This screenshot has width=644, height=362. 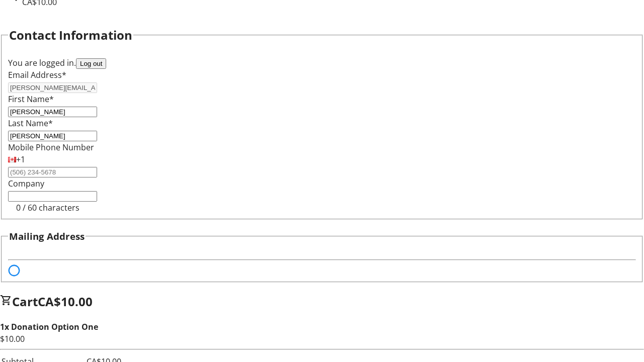 I want to click on span: Cart, so click(x=25, y=301).